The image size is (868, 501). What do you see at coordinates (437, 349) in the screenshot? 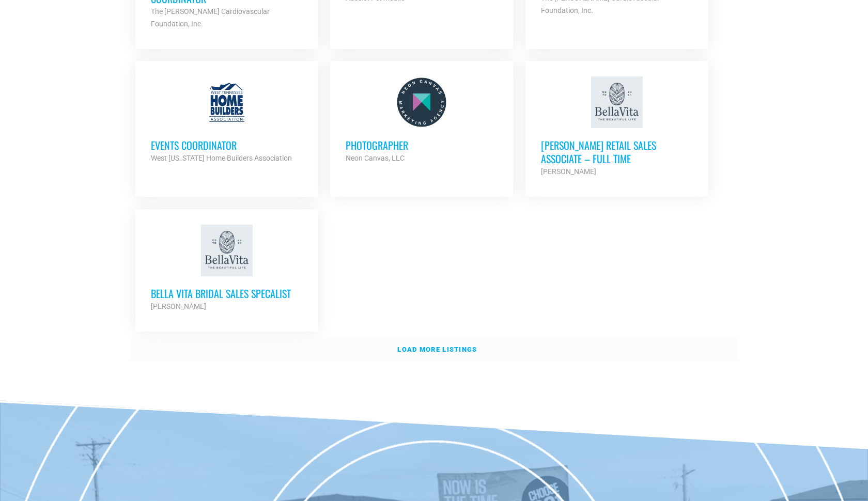
I see `strong: Load more listings` at bounding box center [437, 349].